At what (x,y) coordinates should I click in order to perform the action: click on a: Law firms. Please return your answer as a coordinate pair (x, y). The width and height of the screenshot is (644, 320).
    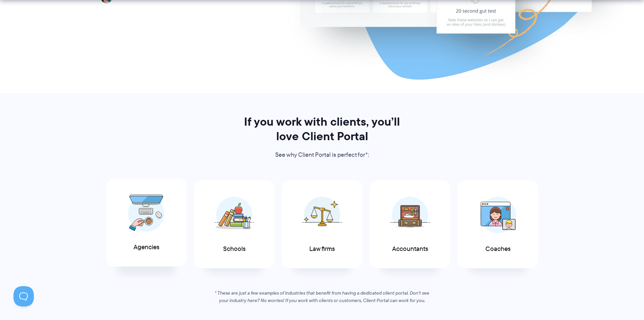
    Looking at the image, I should click on (322, 224).